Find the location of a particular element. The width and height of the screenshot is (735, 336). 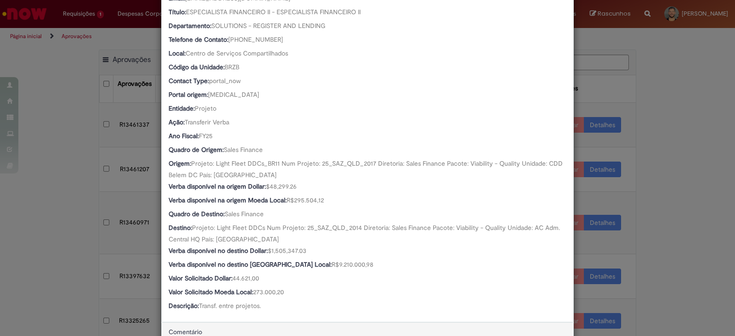

span: $48,299.26 is located at coordinates (281, 186).